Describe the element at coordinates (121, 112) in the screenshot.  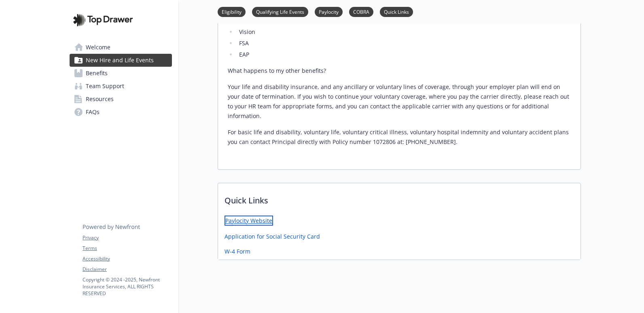
I see `a: FAQs` at that location.